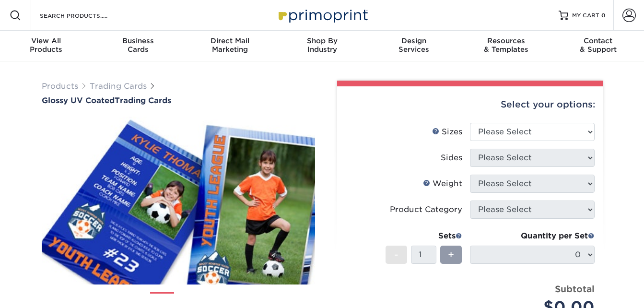  What do you see at coordinates (230, 45) in the screenshot?
I see `div: Marketing` at bounding box center [230, 45].